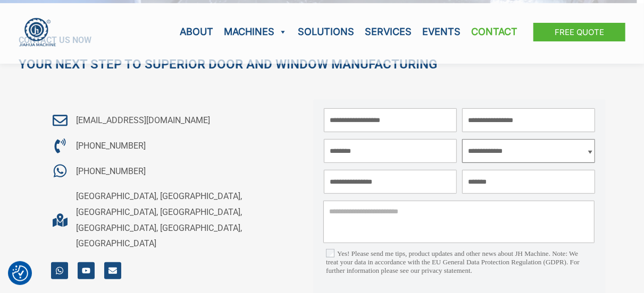 Image resolution: width=644 pixels, height=293 pixels. What do you see at coordinates (529, 120) in the screenshot?
I see `input: *Email` at bounding box center [529, 120].